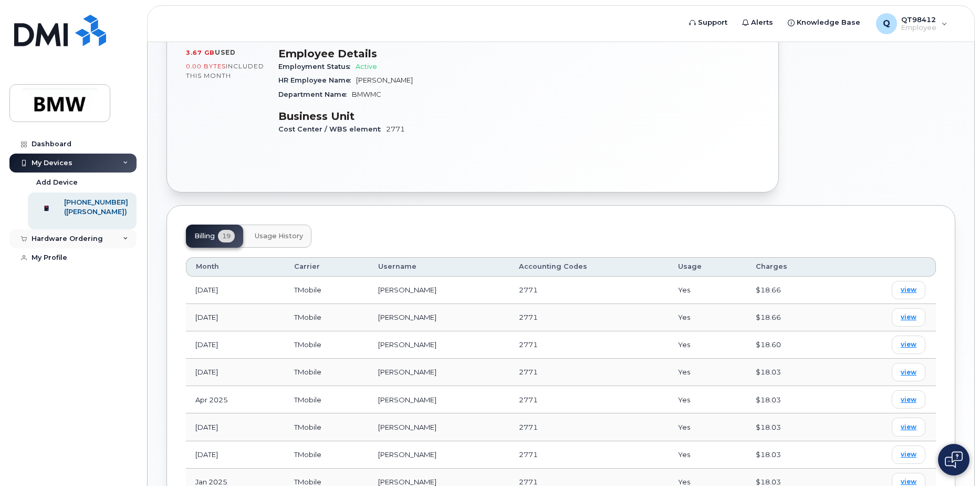  I want to click on img: Open chat, so click(954, 459).